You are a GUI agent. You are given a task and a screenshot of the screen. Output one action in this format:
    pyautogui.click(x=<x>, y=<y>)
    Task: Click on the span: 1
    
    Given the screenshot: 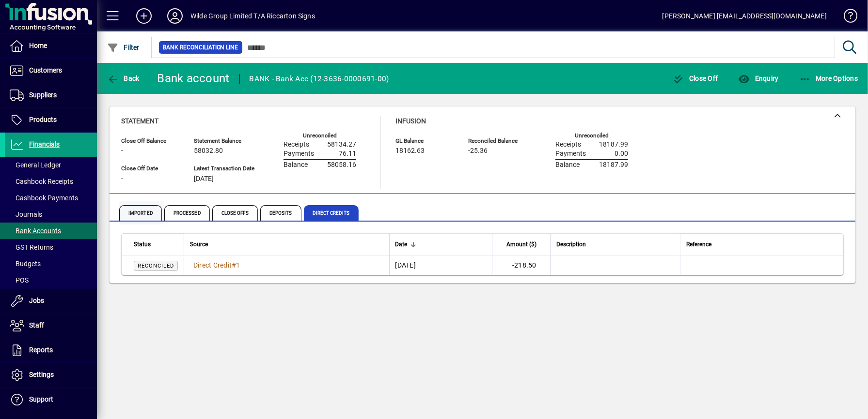 What is the action you would take?
    pyautogui.click(x=238, y=265)
    